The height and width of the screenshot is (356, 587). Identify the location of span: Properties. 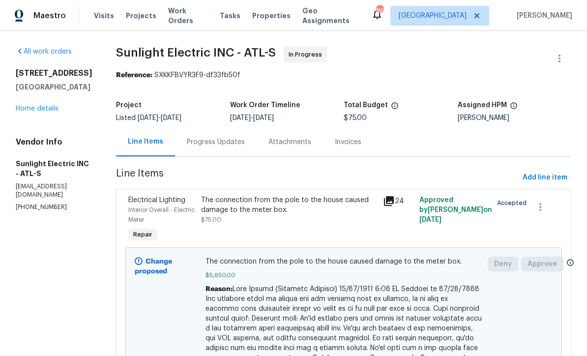
(271, 16).